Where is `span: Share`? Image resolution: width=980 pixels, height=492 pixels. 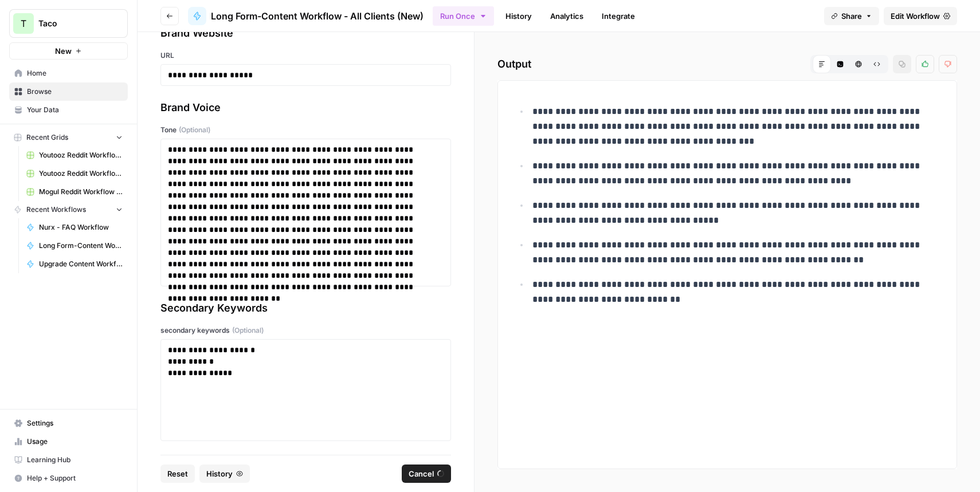
span: Share is located at coordinates (852, 16).